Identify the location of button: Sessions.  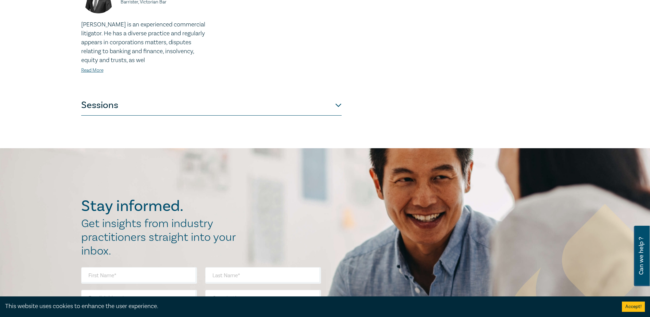
(211, 105).